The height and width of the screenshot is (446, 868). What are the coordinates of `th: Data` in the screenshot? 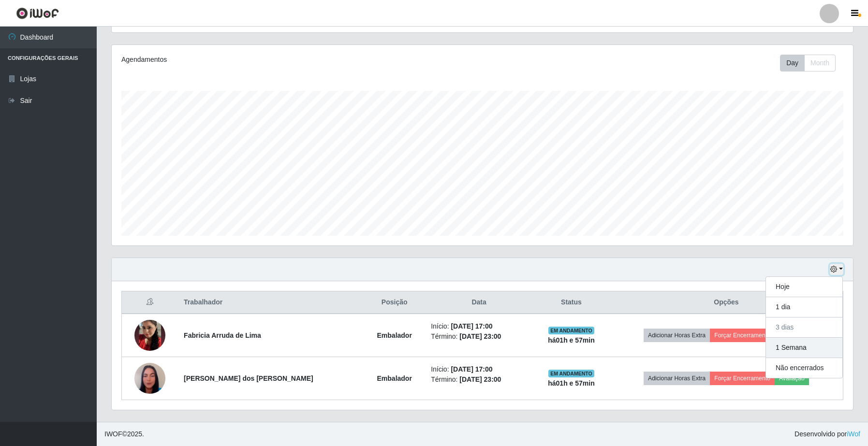 It's located at (479, 303).